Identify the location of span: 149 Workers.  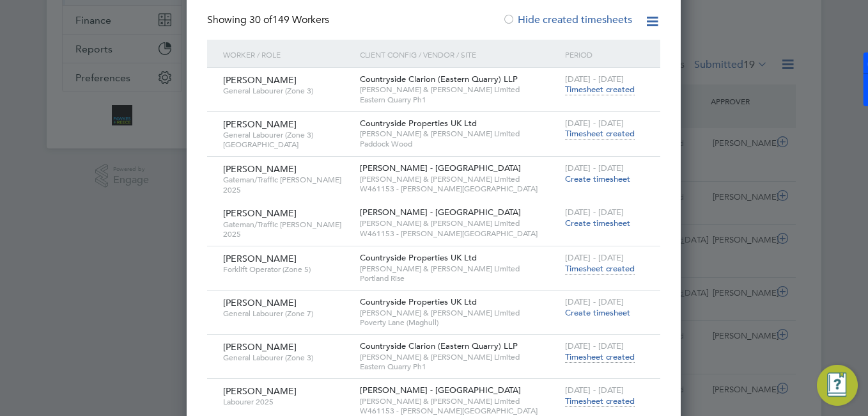
(289, 20).